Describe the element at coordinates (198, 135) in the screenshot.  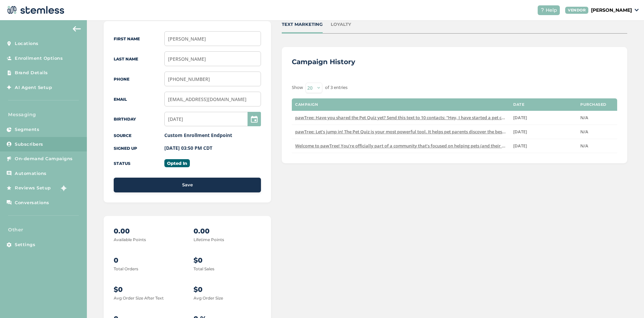
I see `label: Custom Enrollment Endpoint` at that location.